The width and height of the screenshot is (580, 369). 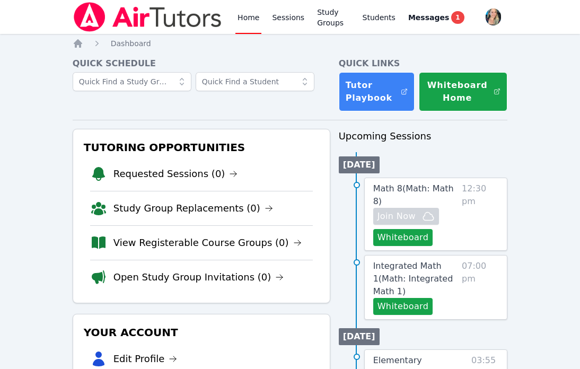 I want to click on a: Edit Profile, so click(x=145, y=359).